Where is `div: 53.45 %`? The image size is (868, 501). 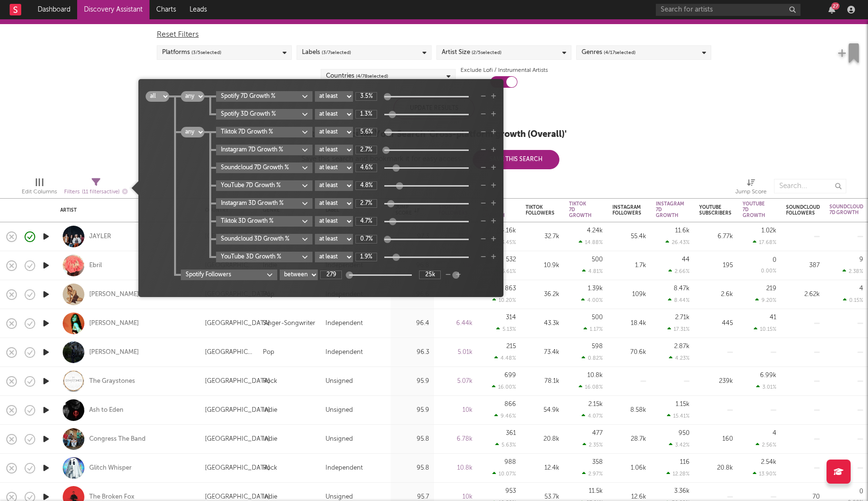
div: 53.45 % is located at coordinates (504, 242).